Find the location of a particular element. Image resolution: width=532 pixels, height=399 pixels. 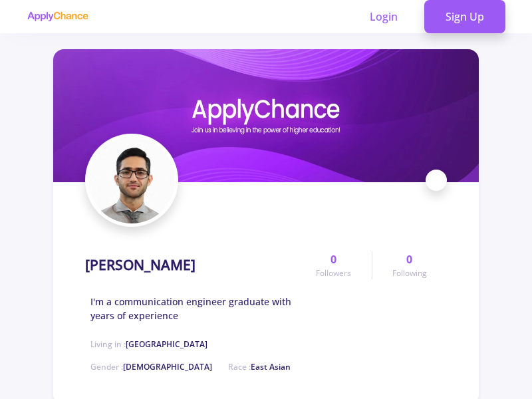

span: Race : is located at coordinates (259, 366).